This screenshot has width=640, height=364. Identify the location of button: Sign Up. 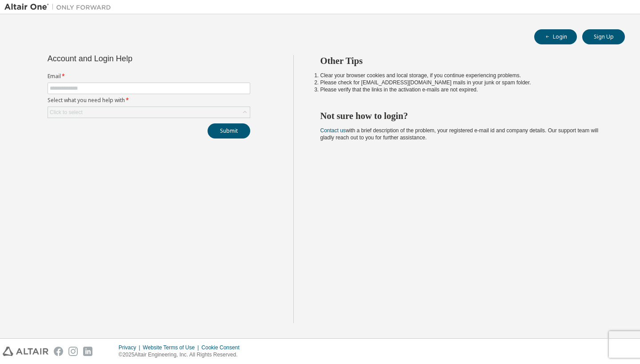
(604, 37).